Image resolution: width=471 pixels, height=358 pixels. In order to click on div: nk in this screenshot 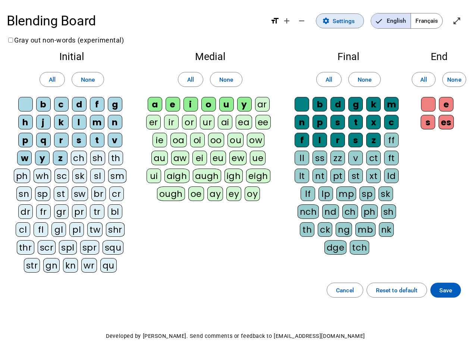, I will do `click(387, 229)`.